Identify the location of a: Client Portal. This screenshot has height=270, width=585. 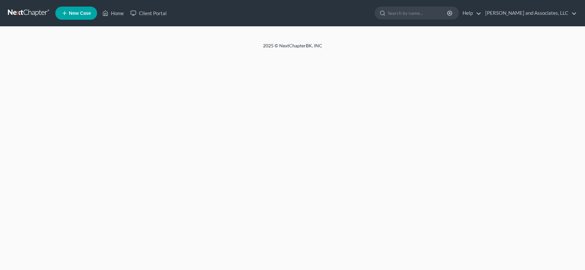
(148, 13).